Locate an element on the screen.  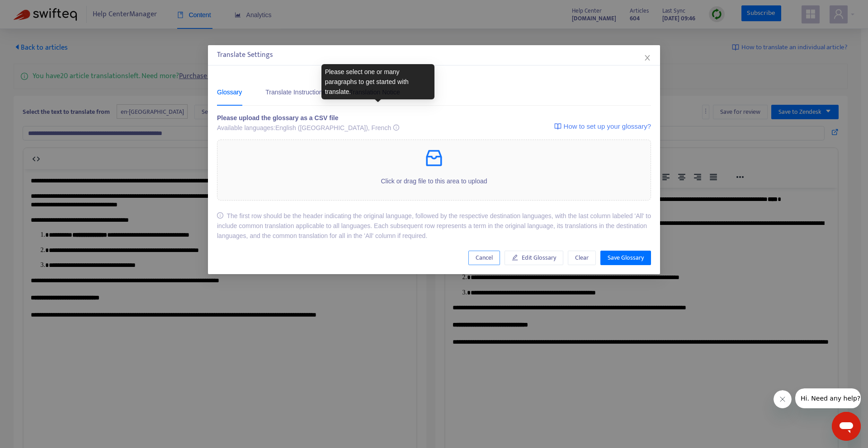
span: inbox is located at coordinates (434, 158).